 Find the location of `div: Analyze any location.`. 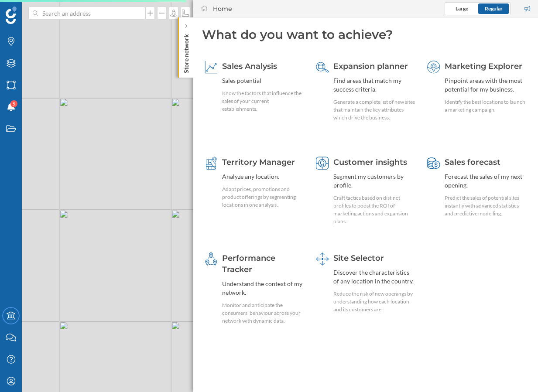

div: Analyze any location. is located at coordinates (263, 176).